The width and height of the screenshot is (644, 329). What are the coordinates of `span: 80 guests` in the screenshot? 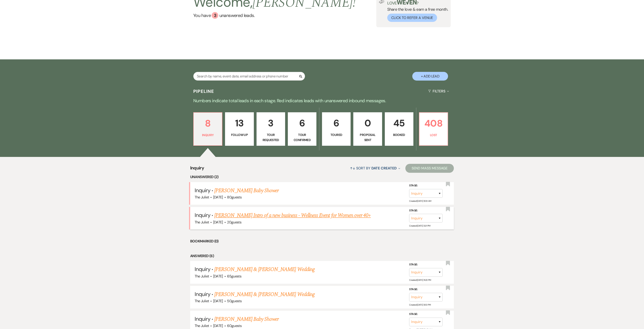 It's located at (234, 197).